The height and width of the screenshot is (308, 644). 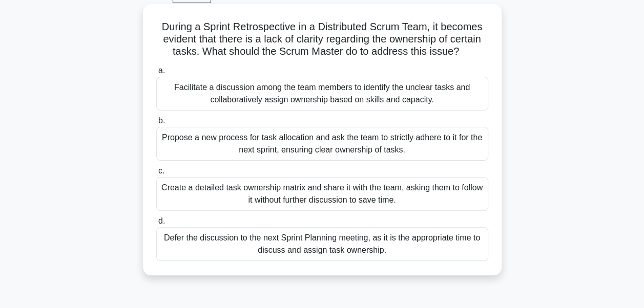 What do you see at coordinates (162, 120) in the screenshot?
I see `span: b.` at bounding box center [162, 120].